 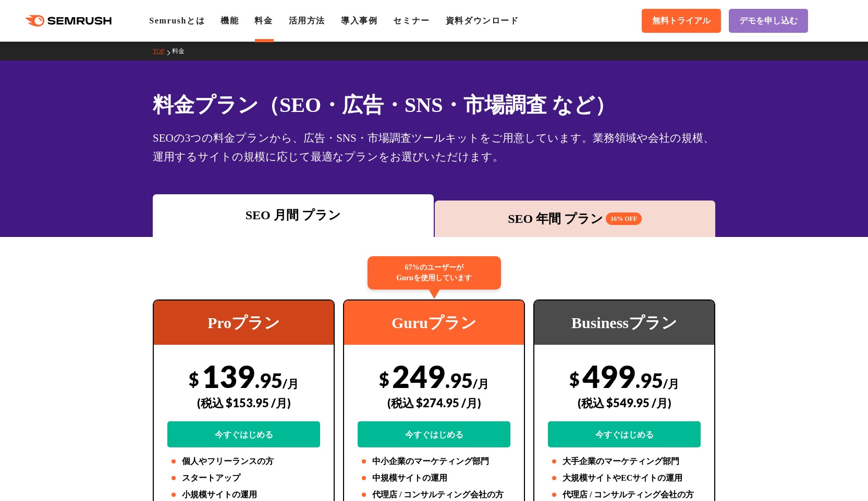 I want to click on div: SEOの3つの料金プランから、広告・SNS・市場調査ツールキットをご用意しています。業務領域や会社の規模、運用するサイトの規模に応じて最適なプランをお選びいただけます。, so click(x=434, y=147).